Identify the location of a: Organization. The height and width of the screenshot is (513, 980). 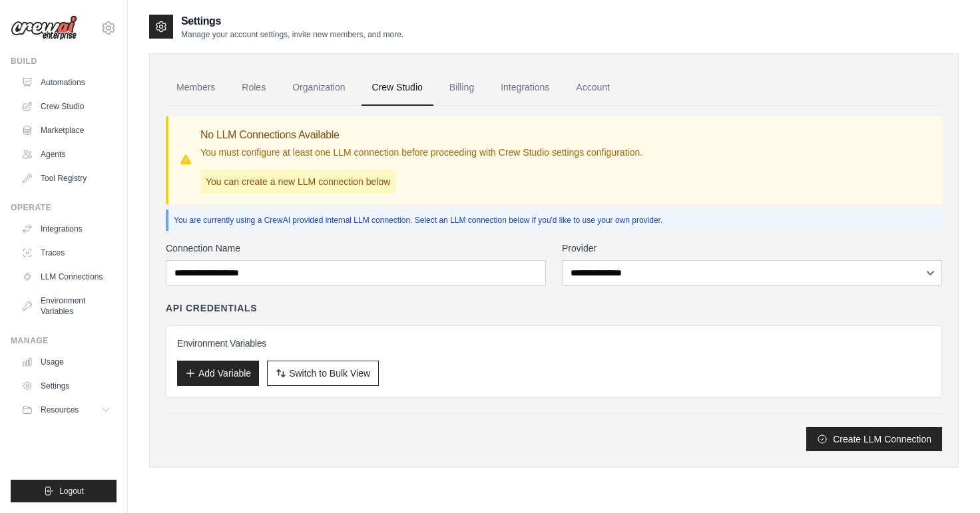
(319, 88).